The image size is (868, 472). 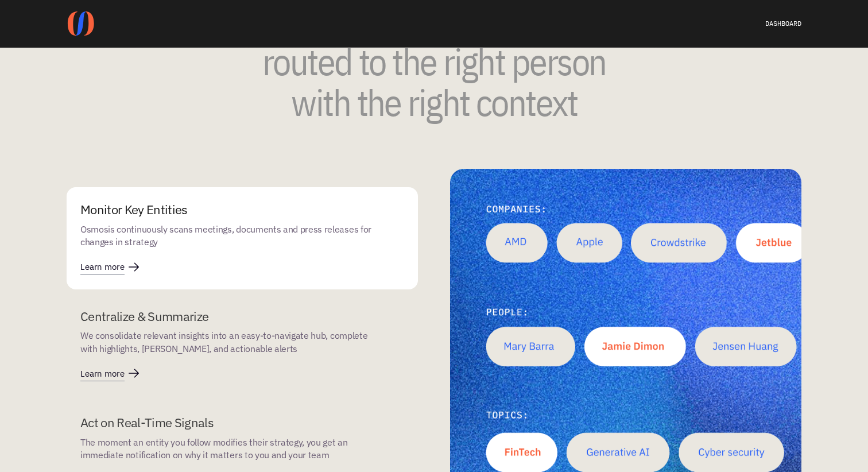 I want to click on a: DASHBOARD, so click(x=783, y=23).